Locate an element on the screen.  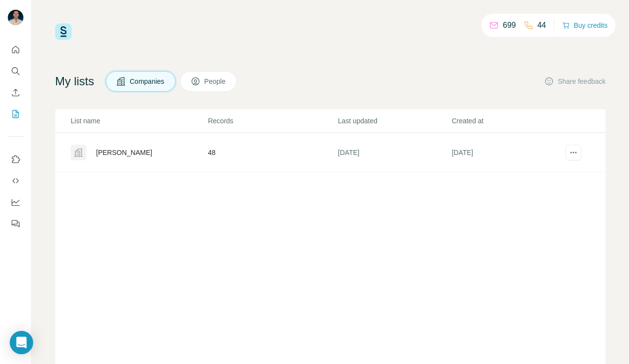
button: My lists is located at coordinates (15, 114).